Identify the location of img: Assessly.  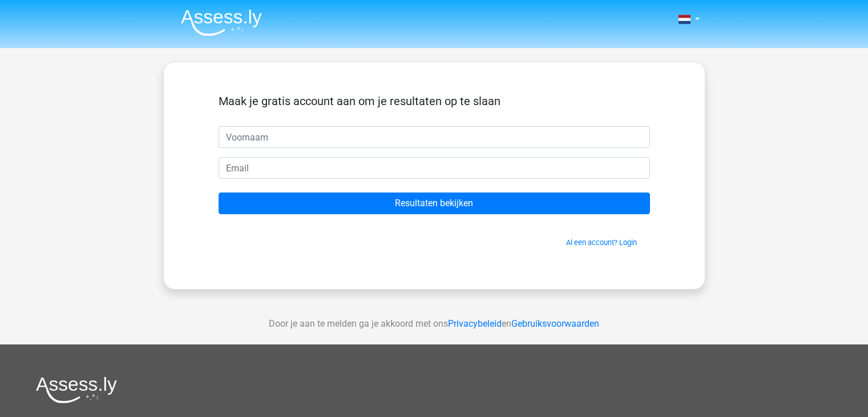
(222, 22).